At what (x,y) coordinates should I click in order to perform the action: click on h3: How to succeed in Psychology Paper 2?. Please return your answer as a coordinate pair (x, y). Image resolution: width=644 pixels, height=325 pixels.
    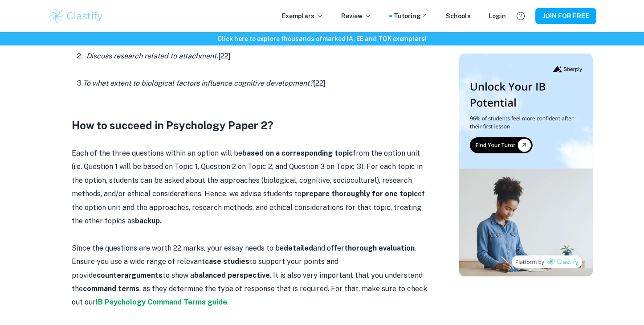
    Looking at the image, I should click on (250, 125).